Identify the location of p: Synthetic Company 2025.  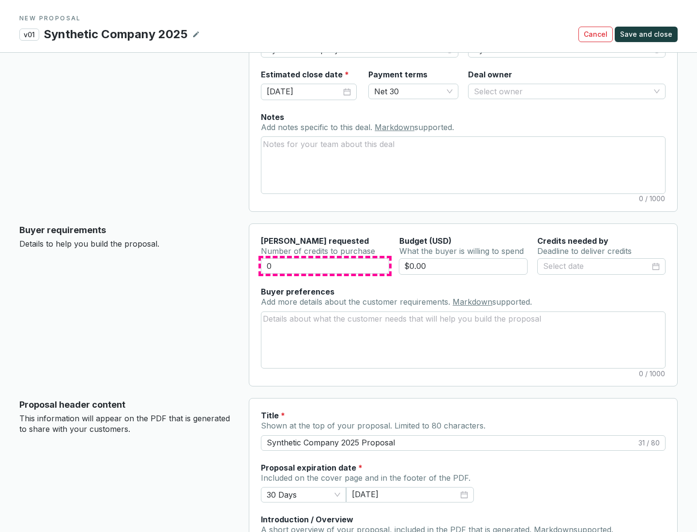
(116, 34).